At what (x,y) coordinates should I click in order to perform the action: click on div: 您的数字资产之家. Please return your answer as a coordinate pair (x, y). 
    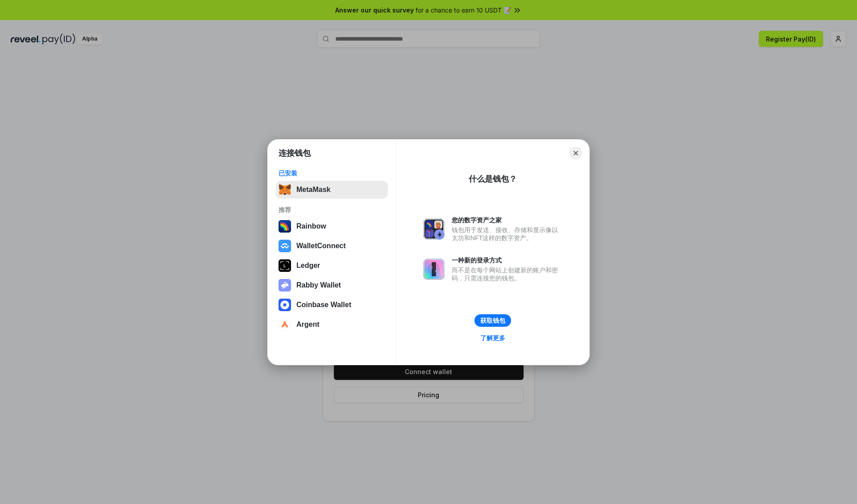
    Looking at the image, I should click on (507, 220).